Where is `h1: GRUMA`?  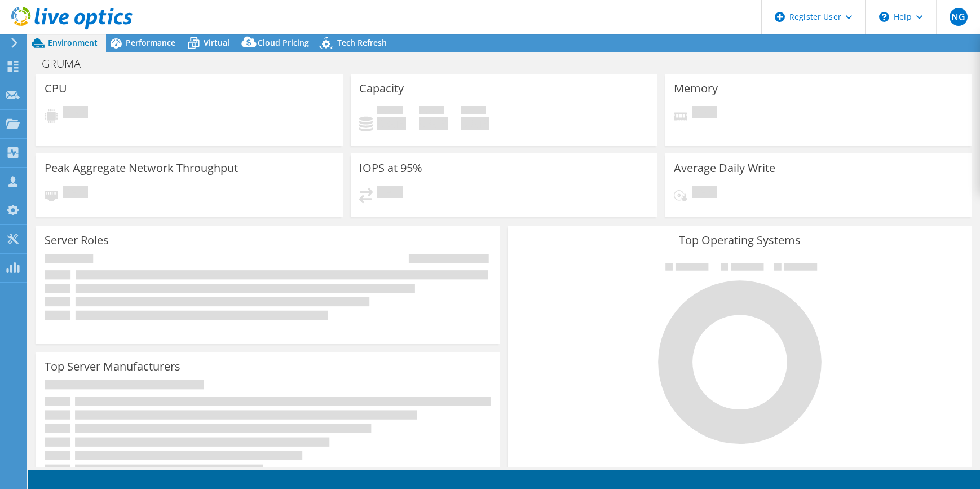
h1: GRUMA is located at coordinates (67, 64).